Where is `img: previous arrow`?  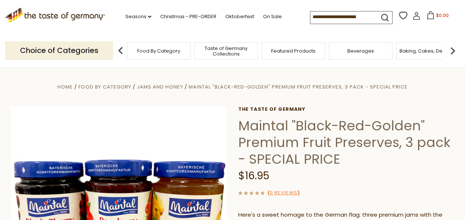
img: previous arrow is located at coordinates (121, 51).